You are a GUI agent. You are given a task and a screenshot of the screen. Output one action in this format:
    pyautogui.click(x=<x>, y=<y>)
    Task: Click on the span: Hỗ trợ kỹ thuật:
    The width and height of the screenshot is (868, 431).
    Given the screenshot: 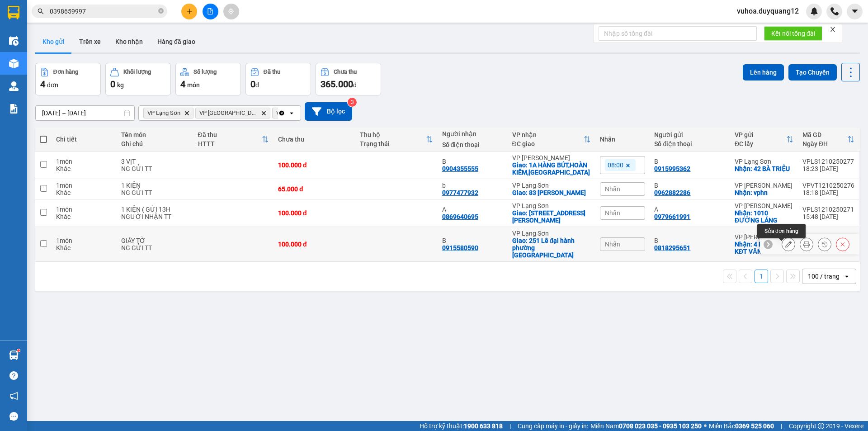 What is the action you would take?
    pyautogui.click(x=461, y=427)
    